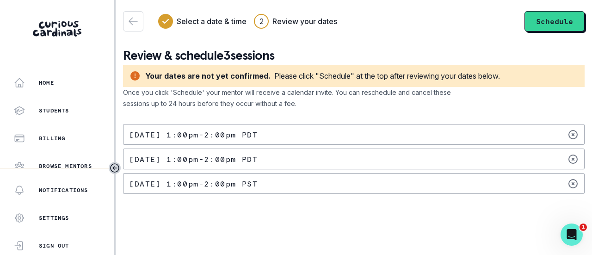 This screenshot has height=255, width=592. What do you see at coordinates (57, 29) in the screenshot?
I see `img: Curious Cardinals Logo` at bounding box center [57, 29].